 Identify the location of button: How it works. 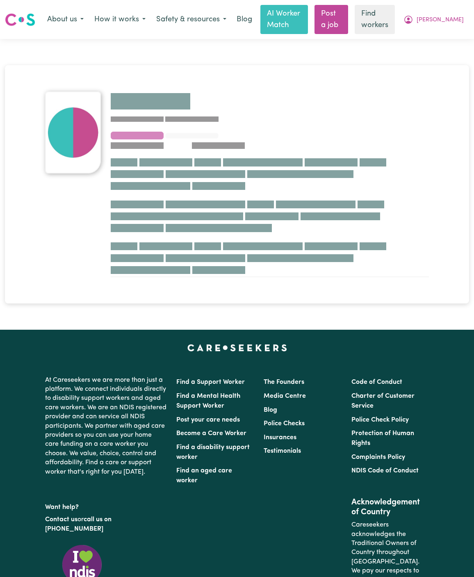
(120, 20).